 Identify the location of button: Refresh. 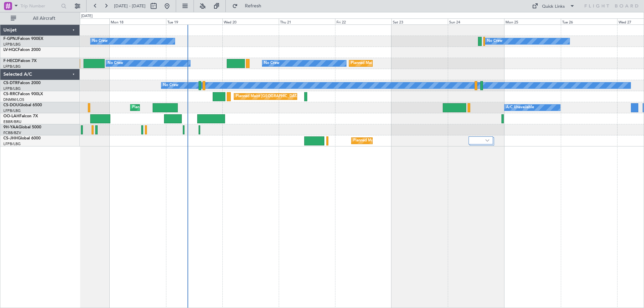
(249, 6).